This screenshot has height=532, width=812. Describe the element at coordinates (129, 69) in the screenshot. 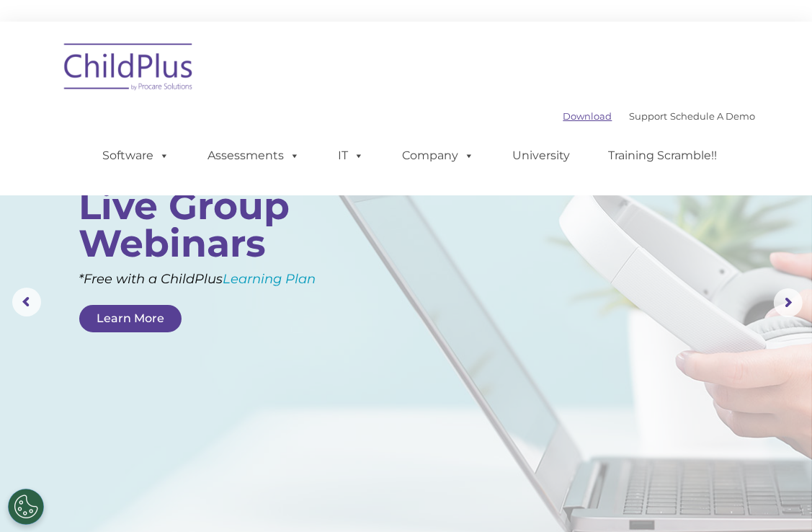

I see `img: ChildPlus by Procare Solutions` at that location.